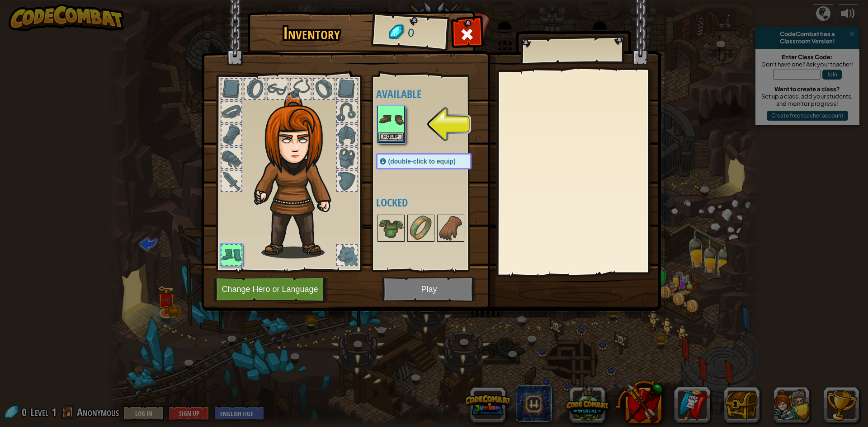  What do you see at coordinates (299, 175) in the screenshot?
I see `img: hair_f2.png` at bounding box center [299, 175].